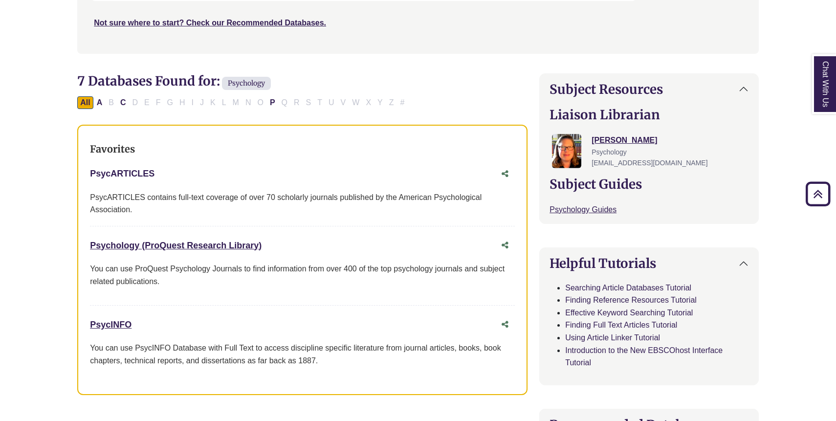  What do you see at coordinates (649, 184) in the screenshot?
I see `h2: Subject Guides` at bounding box center [649, 184].